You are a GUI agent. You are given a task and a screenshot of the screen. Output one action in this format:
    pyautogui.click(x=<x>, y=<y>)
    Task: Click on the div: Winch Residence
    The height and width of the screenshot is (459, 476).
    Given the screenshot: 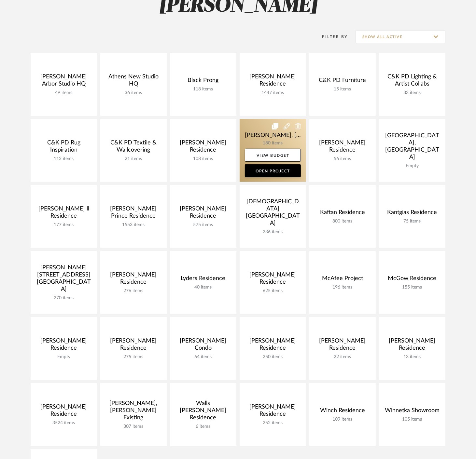 What is the action you would take?
    pyautogui.click(x=342, y=412)
    